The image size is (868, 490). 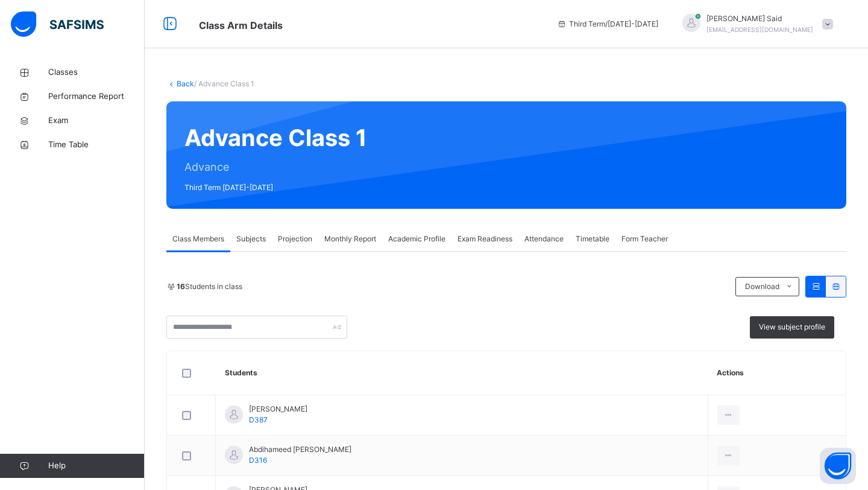 I want to click on th: Students, so click(x=462, y=373).